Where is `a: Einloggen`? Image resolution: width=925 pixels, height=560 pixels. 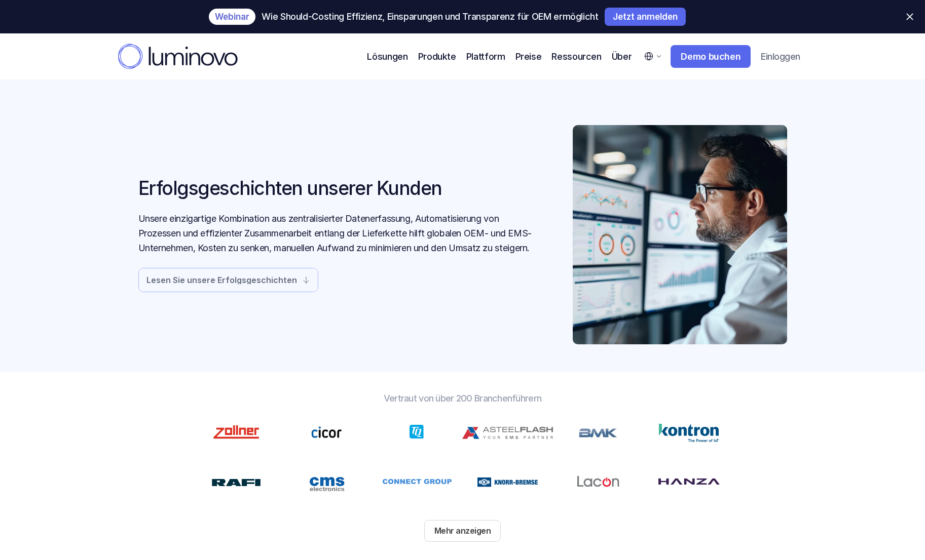 a: Einloggen is located at coordinates (780, 57).